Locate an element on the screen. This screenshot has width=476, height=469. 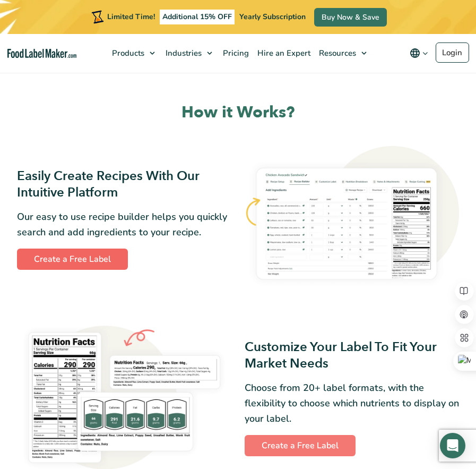
span: Limited Time! is located at coordinates (131, 17).